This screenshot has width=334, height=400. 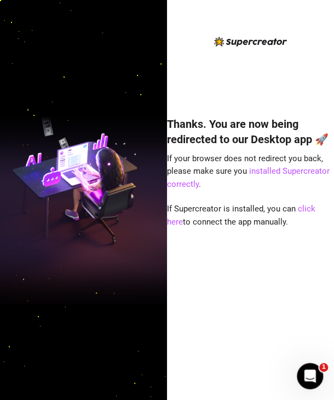 I want to click on span: 1, so click(x=323, y=367).